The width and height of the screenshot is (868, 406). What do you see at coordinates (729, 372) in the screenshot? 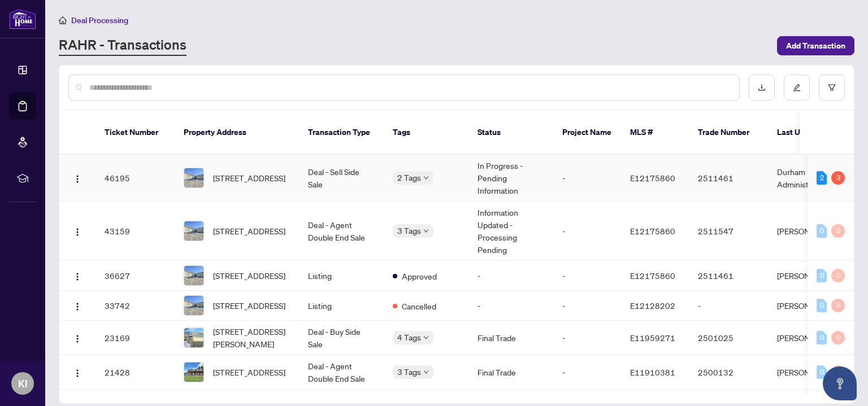
I see `td: 2500132` at bounding box center [729, 372].